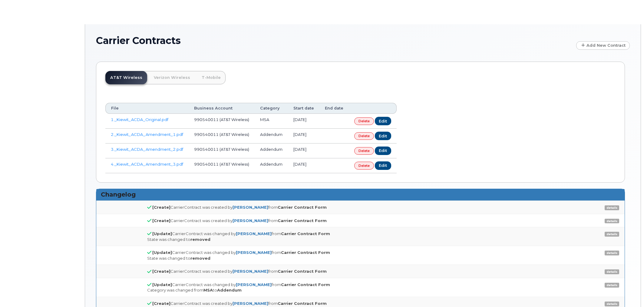  I want to click on h3: Changelog, so click(360, 194).